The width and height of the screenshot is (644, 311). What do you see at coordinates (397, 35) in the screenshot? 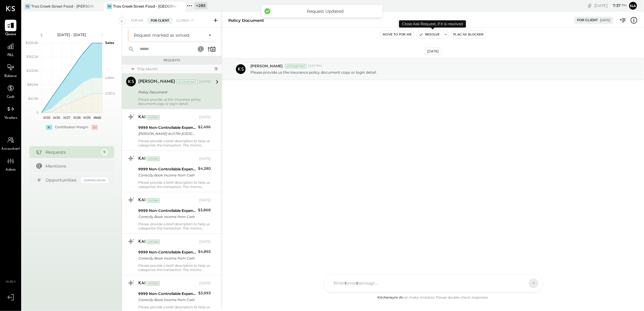
I see `button: Move to for me` at bounding box center [397, 35].